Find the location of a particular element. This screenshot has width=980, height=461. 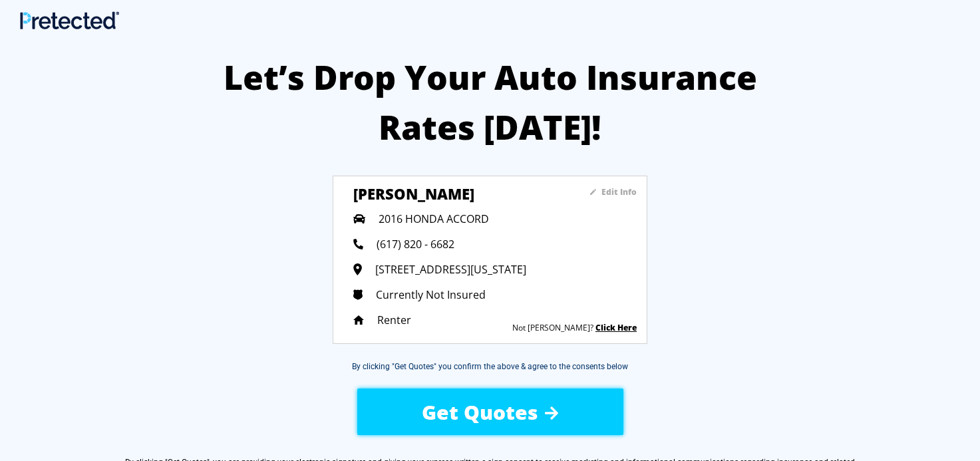

span: Get Quotes is located at coordinates (480, 412).